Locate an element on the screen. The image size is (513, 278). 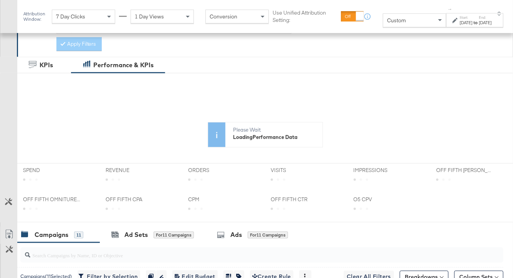
div: Attribution Window: is located at coordinates (35, 17).